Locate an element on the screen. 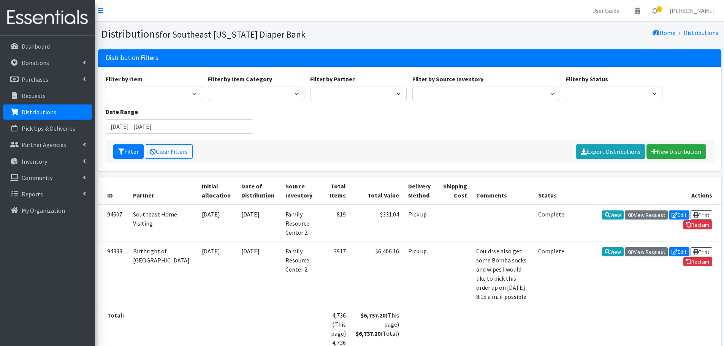 The image size is (724, 346). td: 94607 is located at coordinates (113, 223).